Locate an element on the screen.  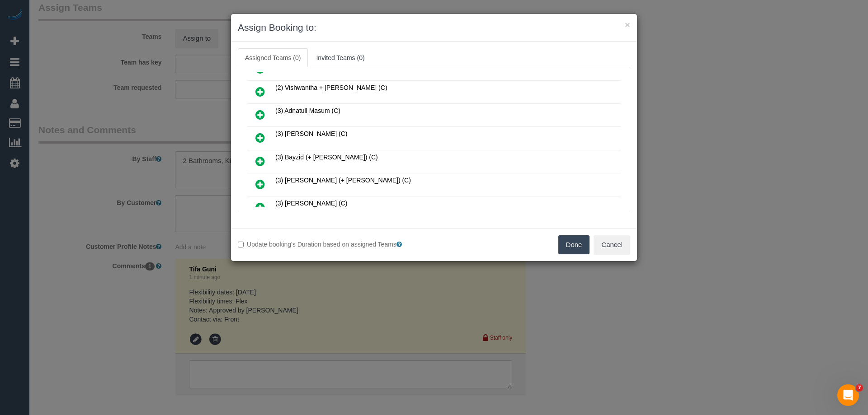
a: Invited Teams (0) is located at coordinates (340, 58).